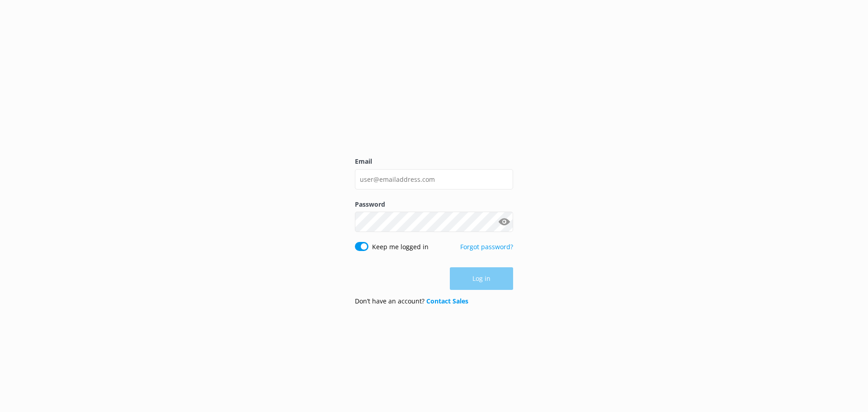 The image size is (868, 412). I want to click on label: Email, so click(434, 162).